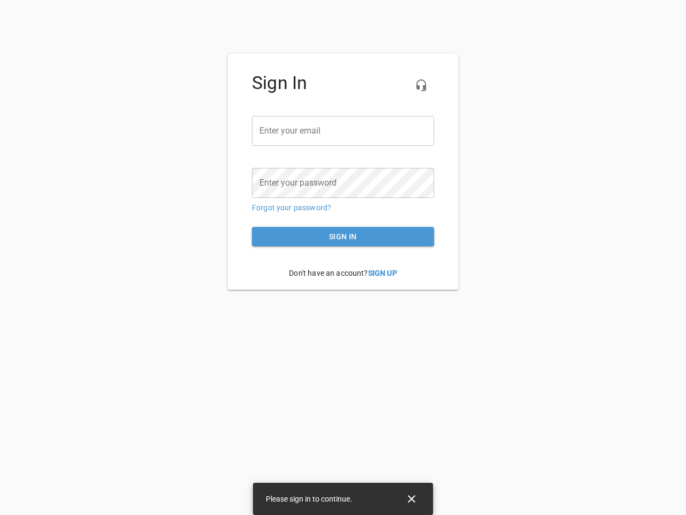 The image size is (686, 515). I want to click on button: Close, so click(412, 499).